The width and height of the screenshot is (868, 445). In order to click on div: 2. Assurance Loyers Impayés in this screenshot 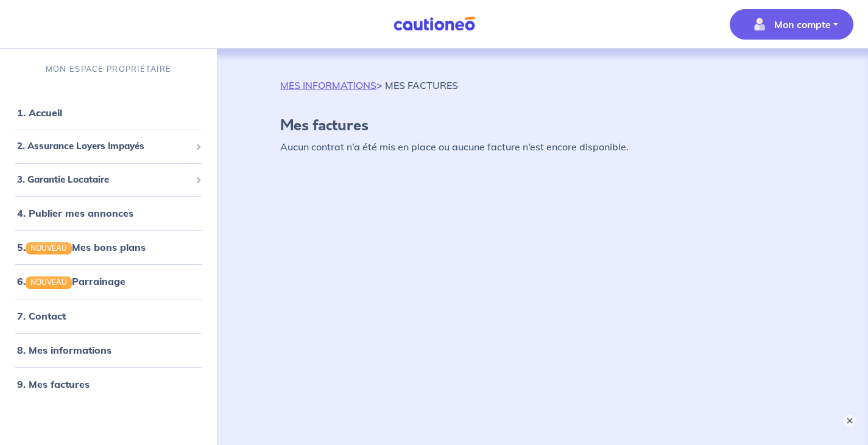, I will do `click(108, 146)`.